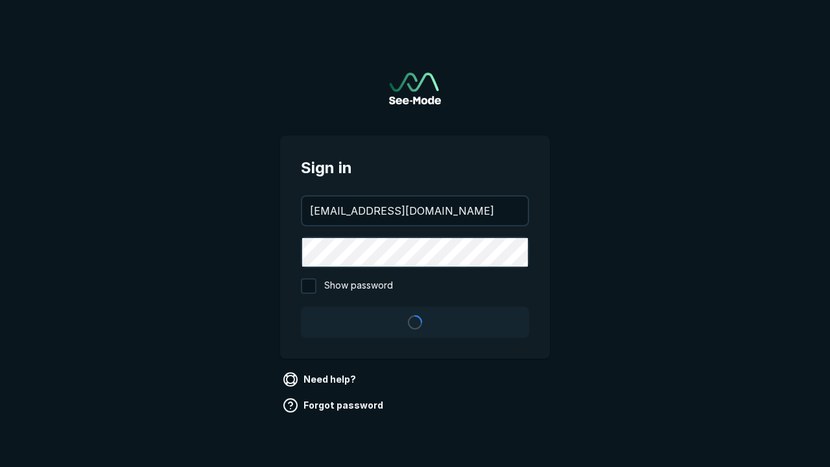 Image resolution: width=830 pixels, height=467 pixels. I want to click on span: Sign in, so click(415, 168).